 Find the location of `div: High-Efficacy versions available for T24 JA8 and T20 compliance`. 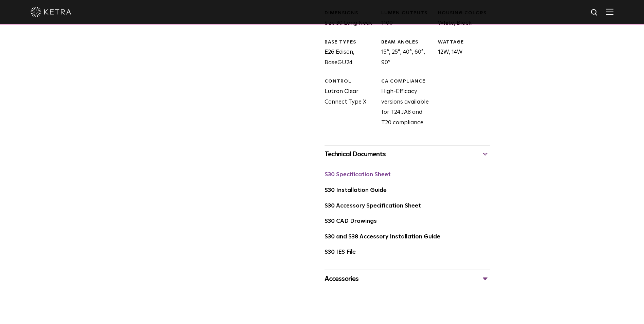

div: High-Efficacy versions available for T24 JA8 and T20 compliance is located at coordinates (405, 103).